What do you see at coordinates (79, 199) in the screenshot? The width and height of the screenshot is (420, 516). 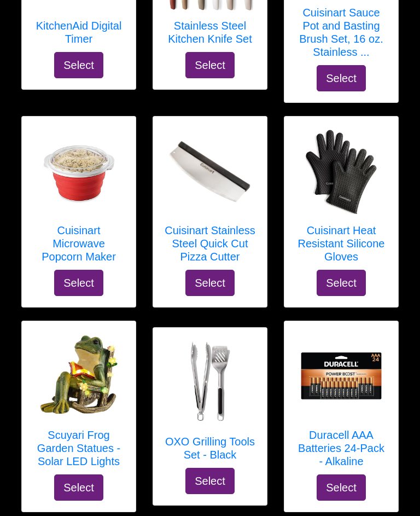 I see `a: Cuisinart Microwave Popcorn Maker Cuisinart Microwave Popcorn Maker` at bounding box center [79, 199].